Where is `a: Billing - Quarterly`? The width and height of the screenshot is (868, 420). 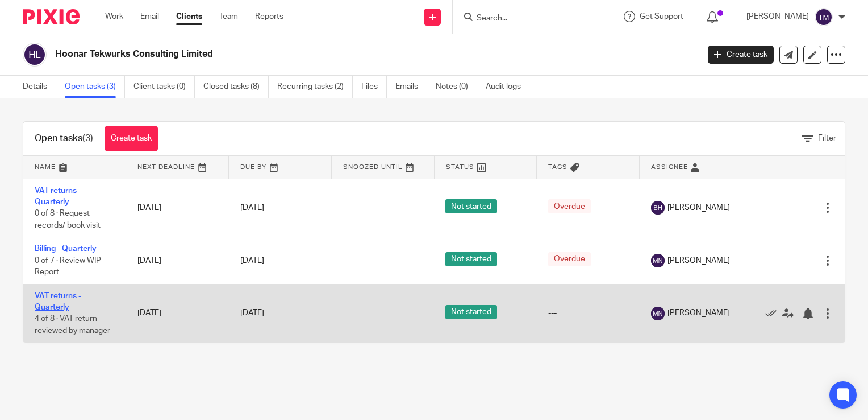
a: Billing - Quarterly is located at coordinates (66, 249).